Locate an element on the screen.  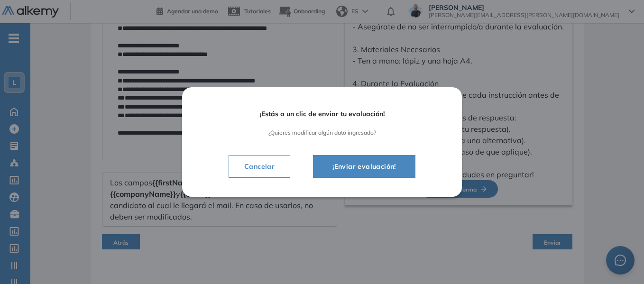
span: ¿Quieres modificar algún dato ingresado? is located at coordinates (322, 133).